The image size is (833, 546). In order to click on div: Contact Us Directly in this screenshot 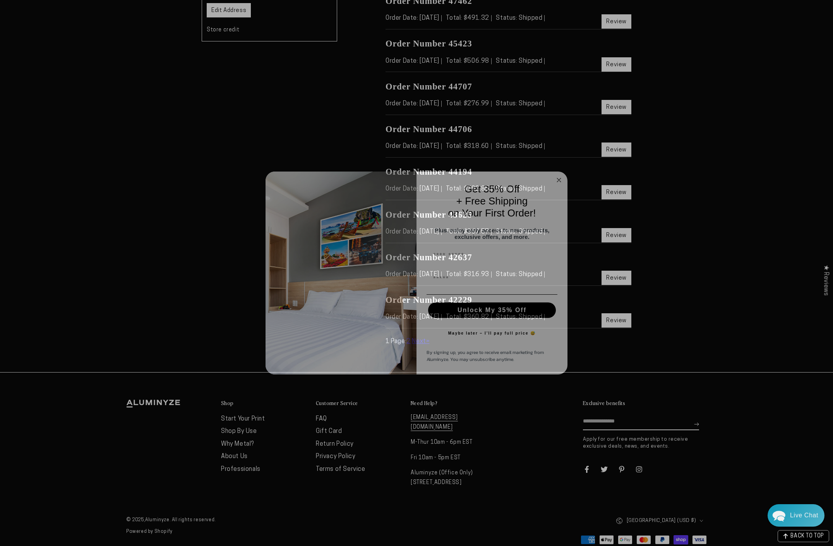, I will do `click(804, 515)`.